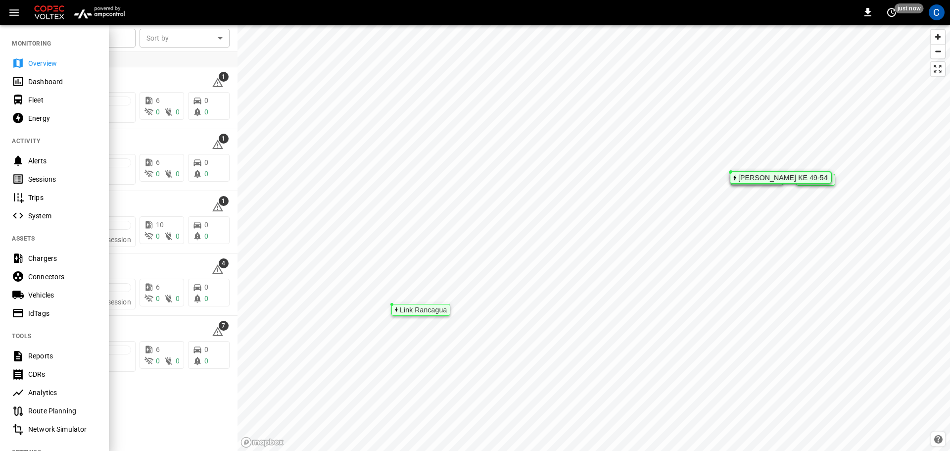  Describe the element at coordinates (62, 100) in the screenshot. I see `div: Fleet` at that location.